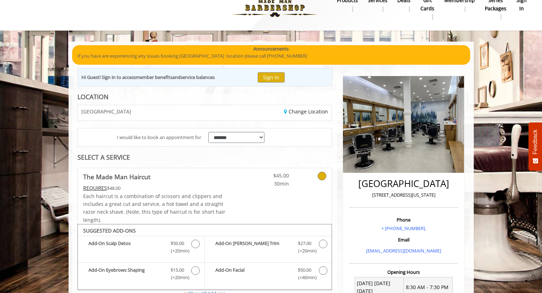 The height and width of the screenshot is (293, 542). I want to click on div: SELECT A SERVICE, so click(205, 157).